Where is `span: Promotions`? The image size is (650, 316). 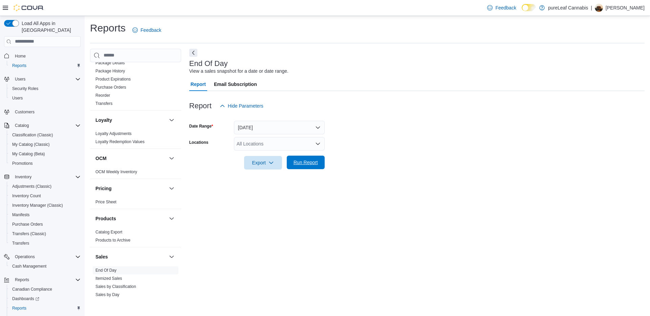
span: Promotions is located at coordinates (22, 163).